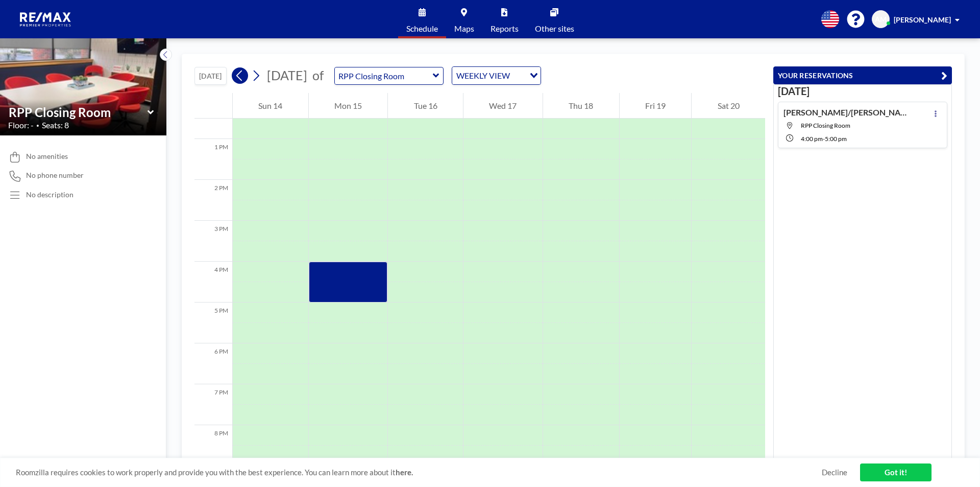 This screenshot has height=487, width=980. Describe the element at coordinates (214, 281) in the screenshot. I see `div: 4 PM` at that location.